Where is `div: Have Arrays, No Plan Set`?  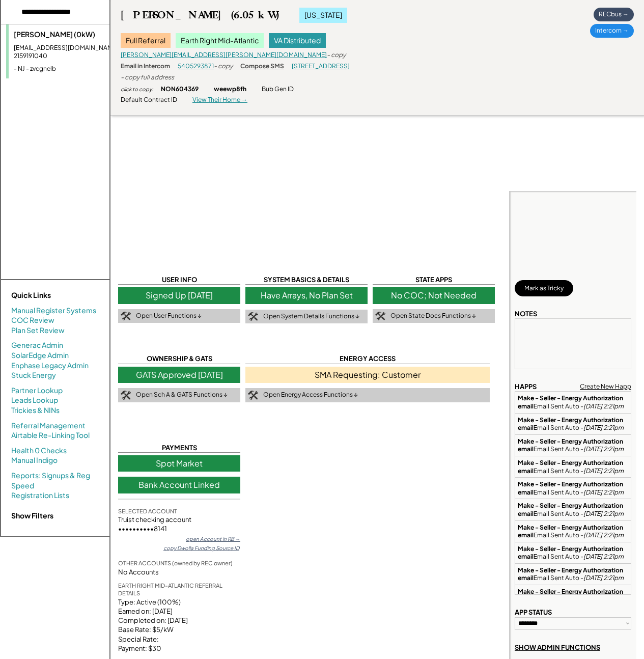 div: Have Arrays, No Plan Set is located at coordinates (307, 295).